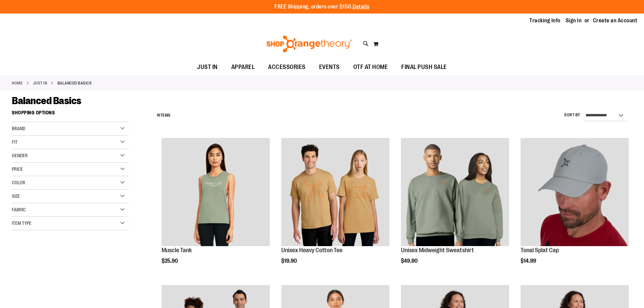  I want to click on span: $19.90, so click(289, 261).